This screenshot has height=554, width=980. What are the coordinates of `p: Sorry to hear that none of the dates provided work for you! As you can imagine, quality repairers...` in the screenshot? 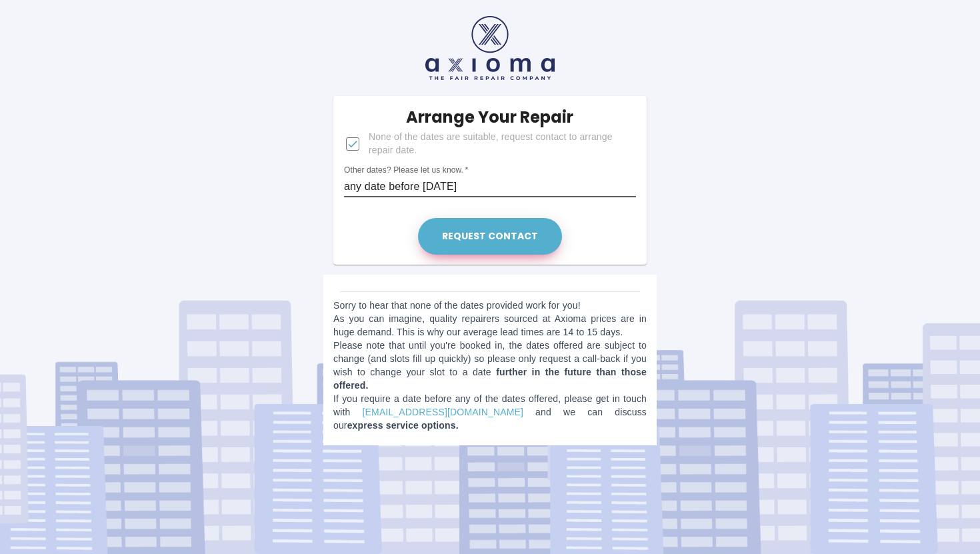 It's located at (490, 365).